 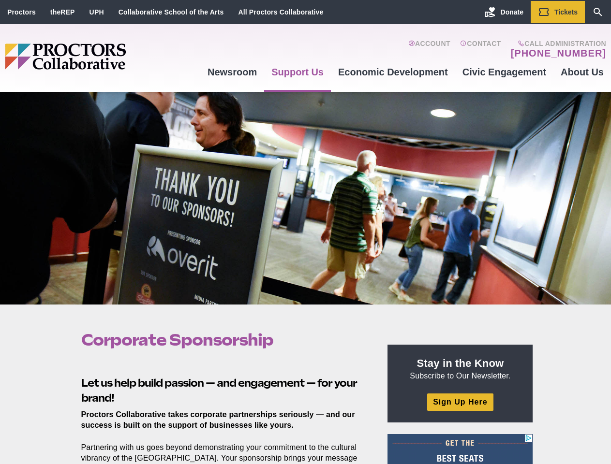 I want to click on img: Proctors logo, so click(x=103, y=57).